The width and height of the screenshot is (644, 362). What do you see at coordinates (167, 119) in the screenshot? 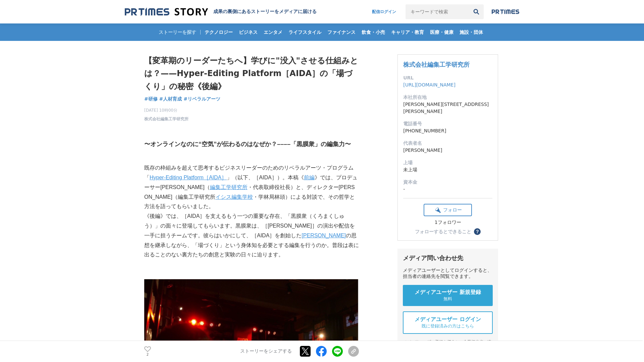
I see `span: 株式会社編集工学研究所` at bounding box center [167, 119].